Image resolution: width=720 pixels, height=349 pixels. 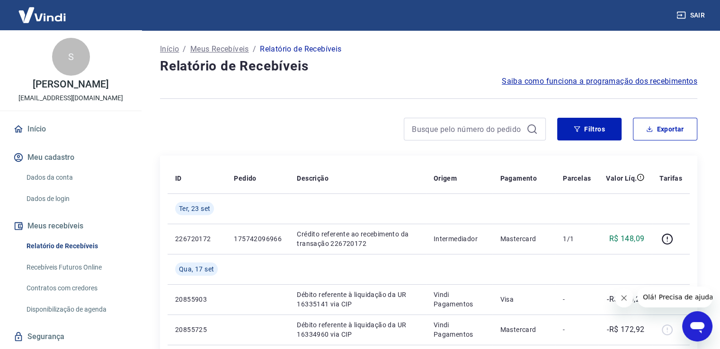 I want to click on p: 20855903, so click(x=197, y=300).